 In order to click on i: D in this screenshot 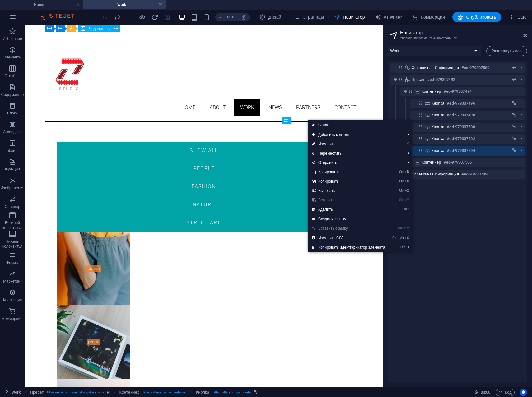, I will do `click(406, 172)`.